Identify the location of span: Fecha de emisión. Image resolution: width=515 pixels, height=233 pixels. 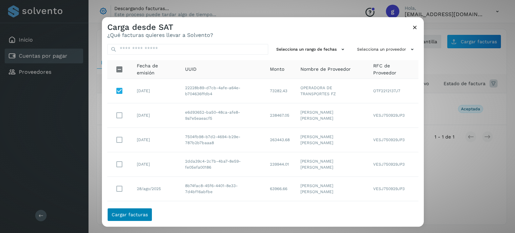
(155, 69).